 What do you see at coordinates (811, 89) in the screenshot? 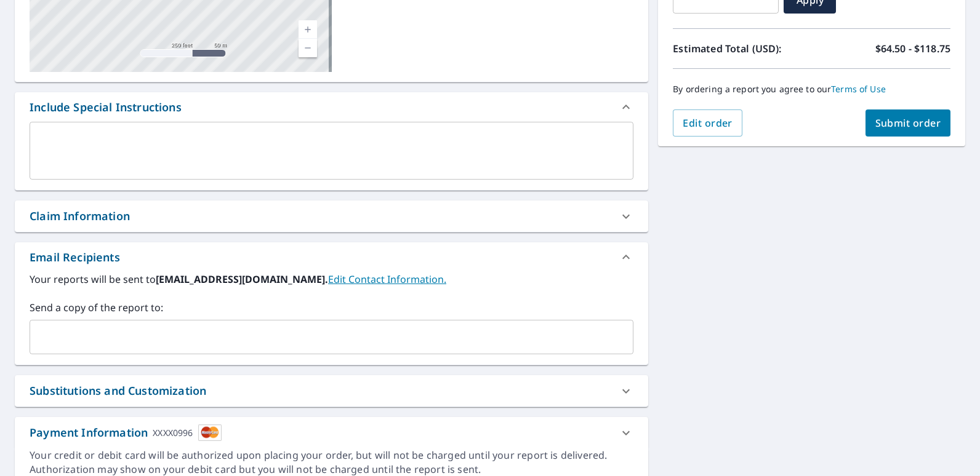
I see `p: By ordering a report you agree to our` at bounding box center [811, 89].